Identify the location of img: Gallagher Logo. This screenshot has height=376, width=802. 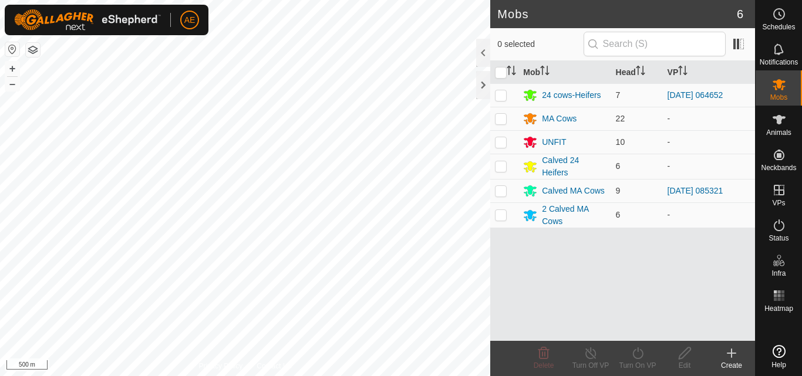
(87, 20).